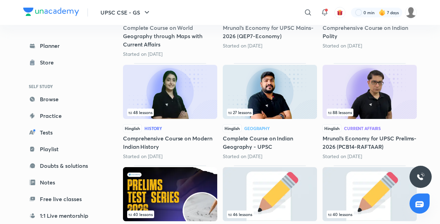 This screenshot has width=440, height=224. I want to click on span: 27 lessons, so click(240, 112).